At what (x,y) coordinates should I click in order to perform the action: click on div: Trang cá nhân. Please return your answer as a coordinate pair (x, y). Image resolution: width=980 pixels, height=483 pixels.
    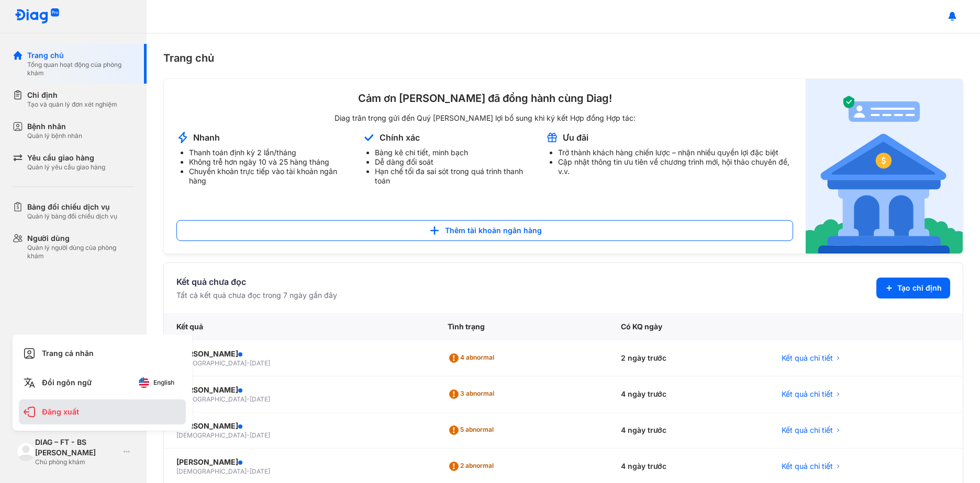
    Looking at the image, I should click on (102, 353).